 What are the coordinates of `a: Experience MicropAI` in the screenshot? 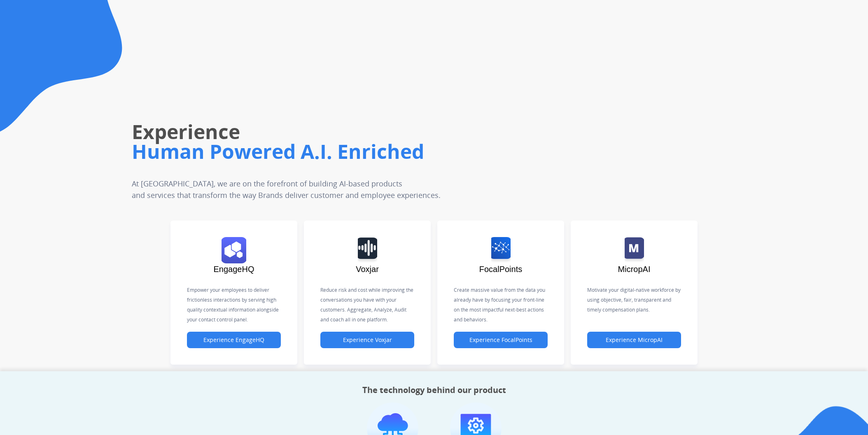 It's located at (634, 340).